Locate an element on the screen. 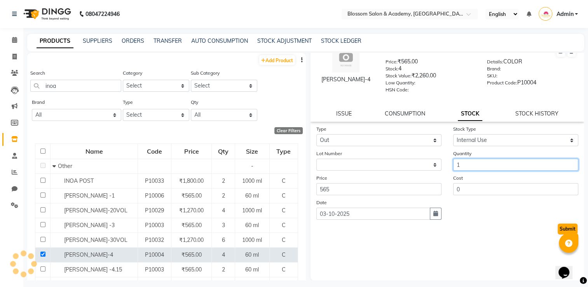 Image resolution: width=588 pixels, height=287 pixels. label: Brand: is located at coordinates (494, 69).